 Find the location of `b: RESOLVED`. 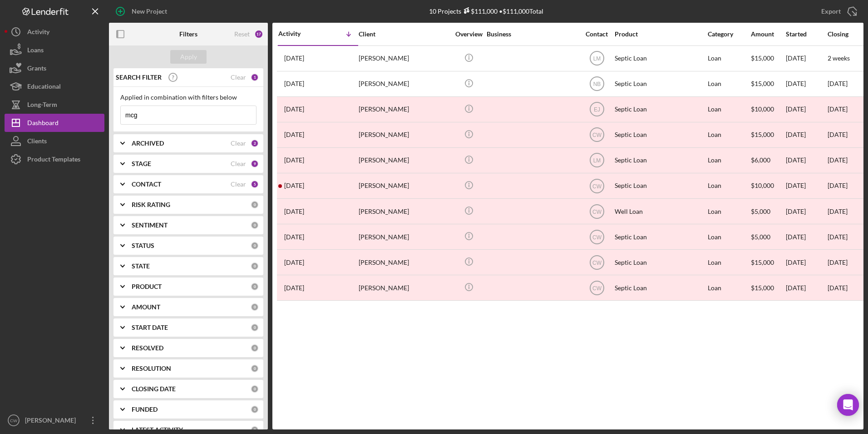

b: RESOLVED is located at coordinates (147, 348).